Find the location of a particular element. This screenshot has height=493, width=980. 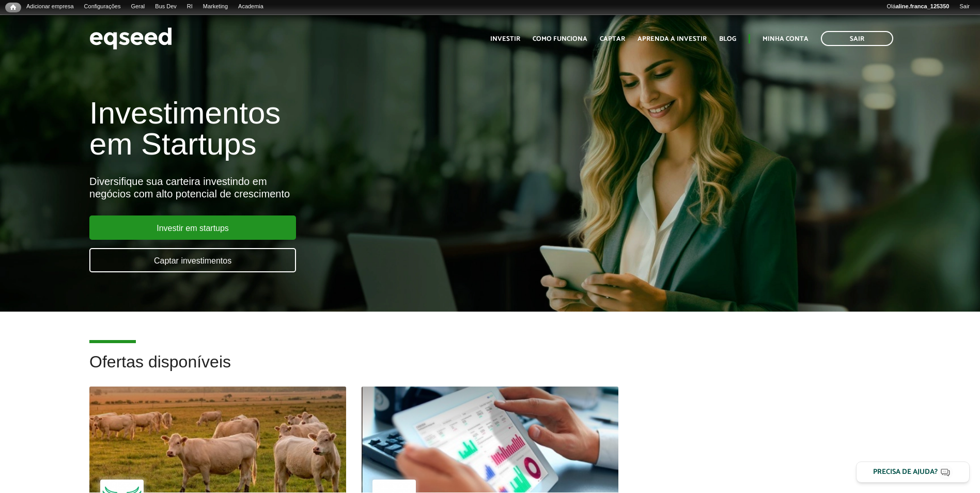

a: Captar is located at coordinates (612, 39).